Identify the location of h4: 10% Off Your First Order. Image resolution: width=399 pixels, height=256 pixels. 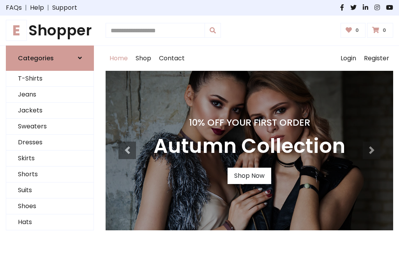
(249, 123).